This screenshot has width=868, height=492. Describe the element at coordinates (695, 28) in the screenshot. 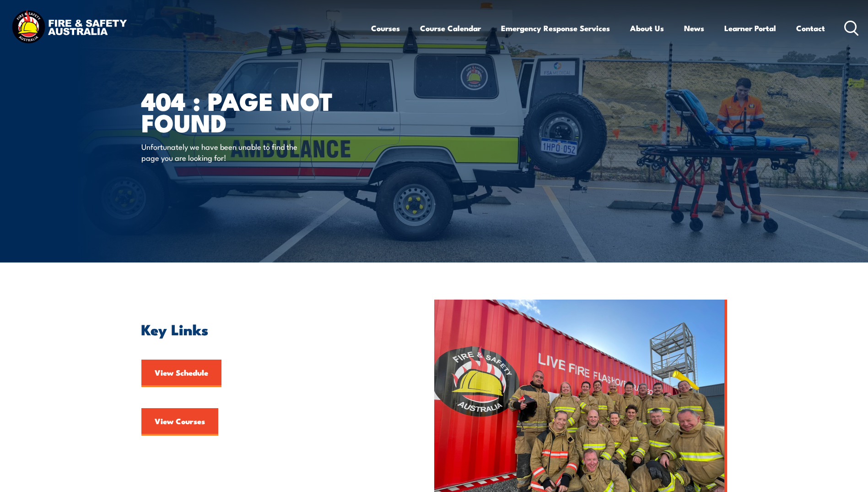

I see `a: News` at that location.